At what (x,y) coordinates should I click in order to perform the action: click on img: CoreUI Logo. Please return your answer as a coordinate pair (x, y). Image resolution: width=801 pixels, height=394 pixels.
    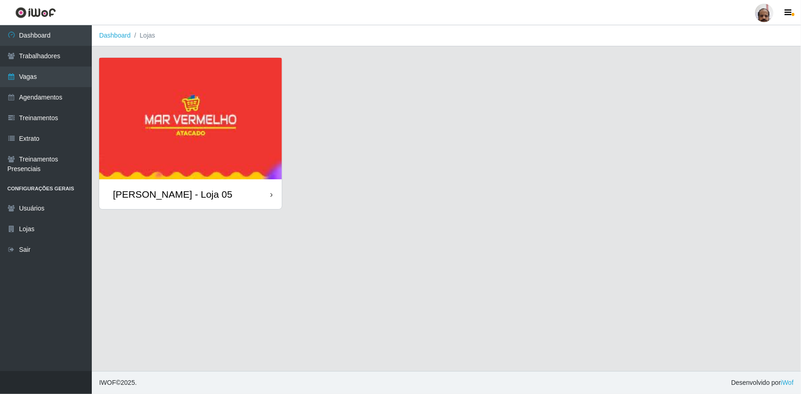
    Looking at the image, I should click on (35, 12).